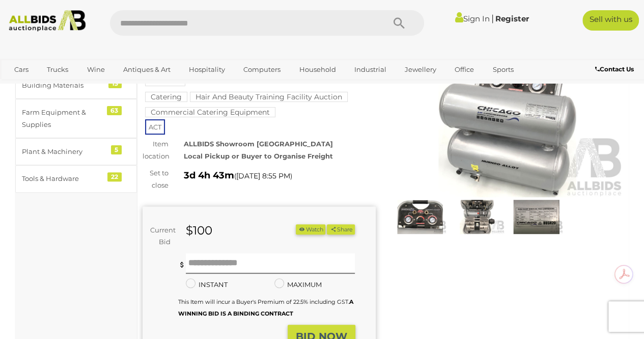 This screenshot has width=644, height=339. I want to click on a: Wine, so click(95, 69).